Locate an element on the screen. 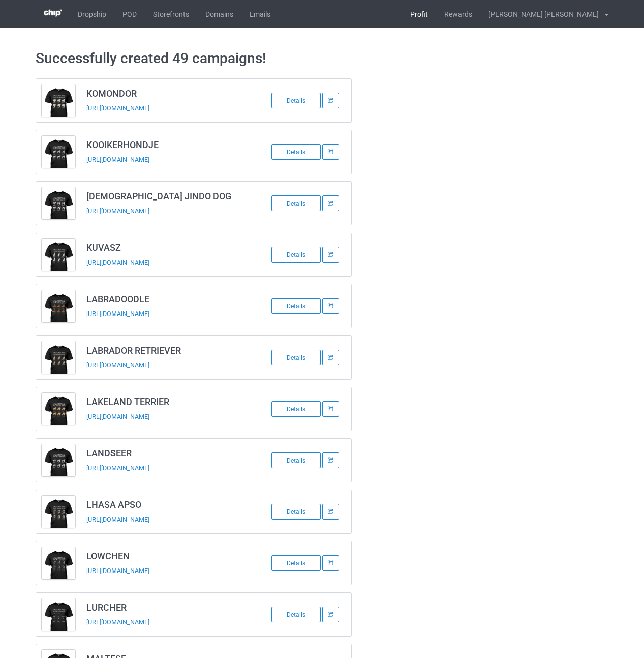  h3: KUVASZ is located at coordinates (166, 247).